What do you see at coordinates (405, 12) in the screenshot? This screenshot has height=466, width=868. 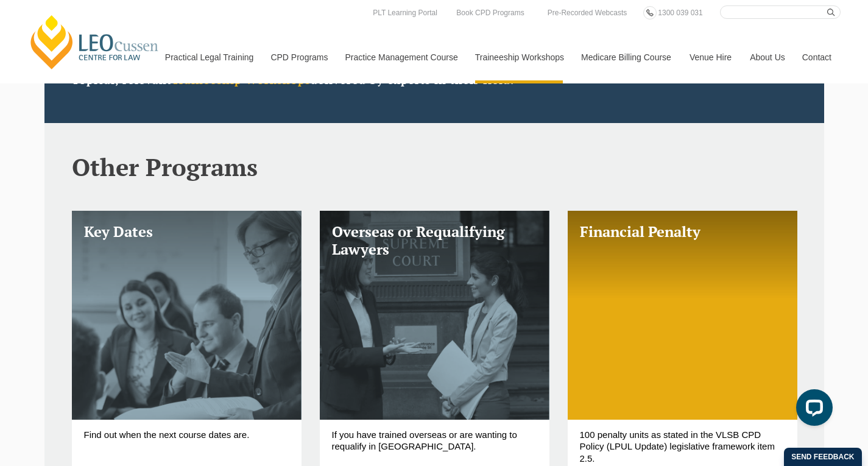 I see `a: PLT Learning Portal` at bounding box center [405, 12].